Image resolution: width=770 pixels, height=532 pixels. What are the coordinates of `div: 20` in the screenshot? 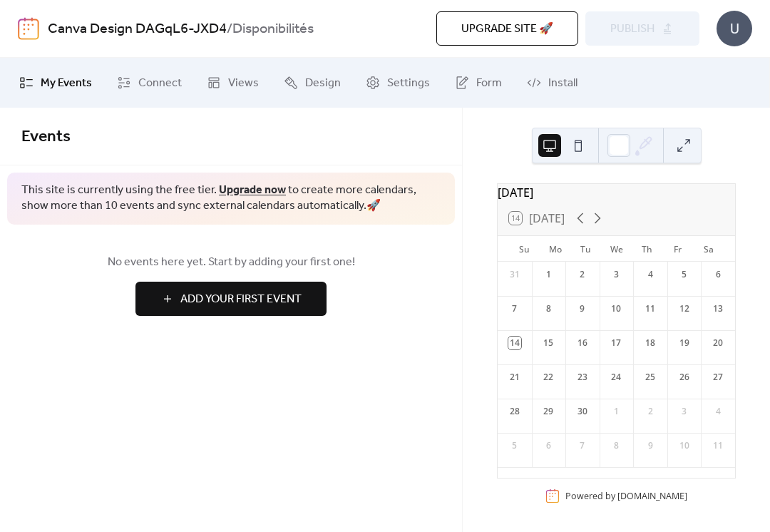 It's located at (718, 343).